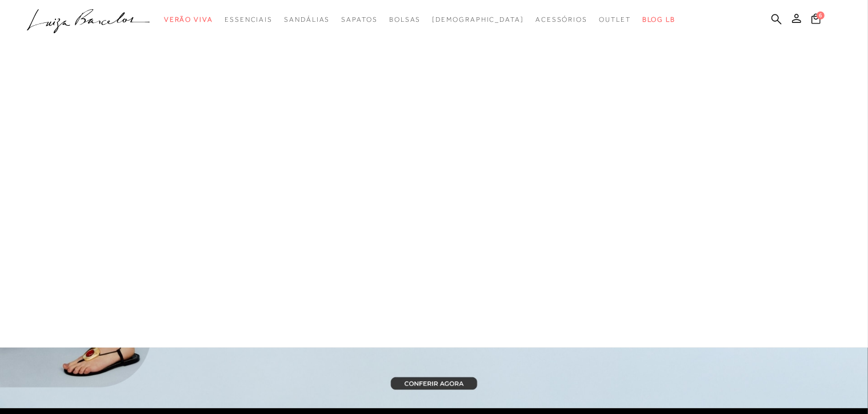 This screenshot has width=868, height=414. I want to click on a: noSubCategoriesText, so click(478, 20).